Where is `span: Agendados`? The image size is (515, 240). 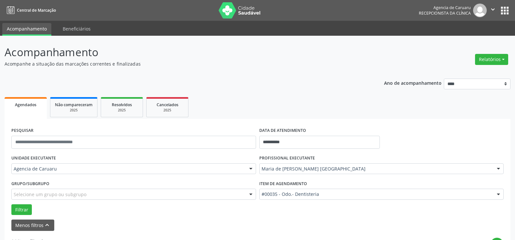
span: Agendados is located at coordinates (26, 105).